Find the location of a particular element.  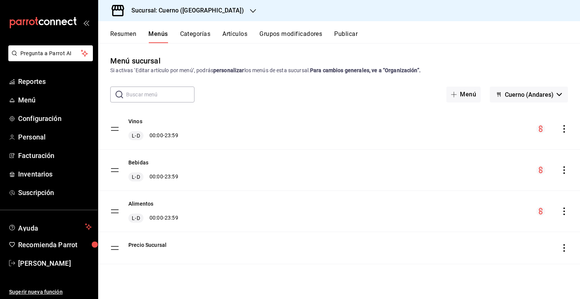

button: Bebidas is located at coordinates (138, 162).